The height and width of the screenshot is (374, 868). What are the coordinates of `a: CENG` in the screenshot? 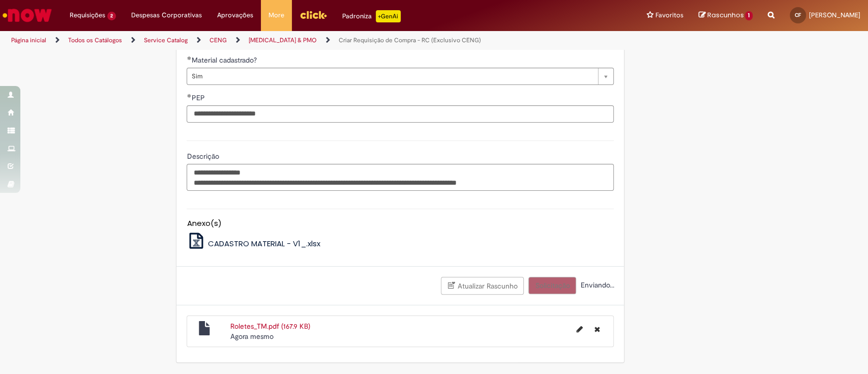 It's located at (218, 40).